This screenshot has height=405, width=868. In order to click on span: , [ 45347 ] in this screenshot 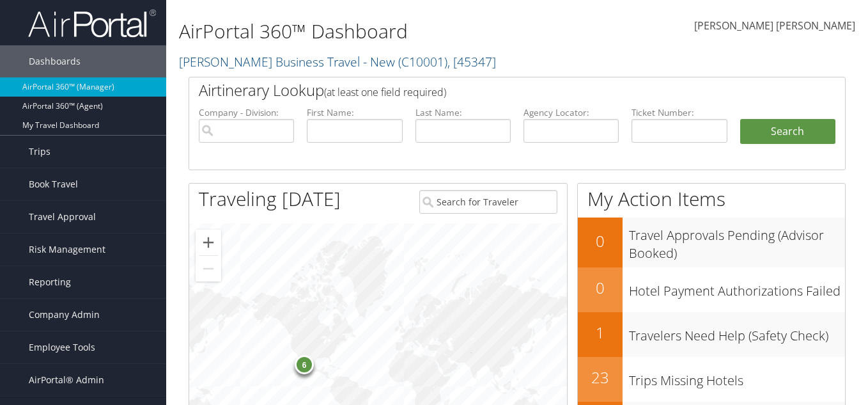, I will do `click(472, 61)`.